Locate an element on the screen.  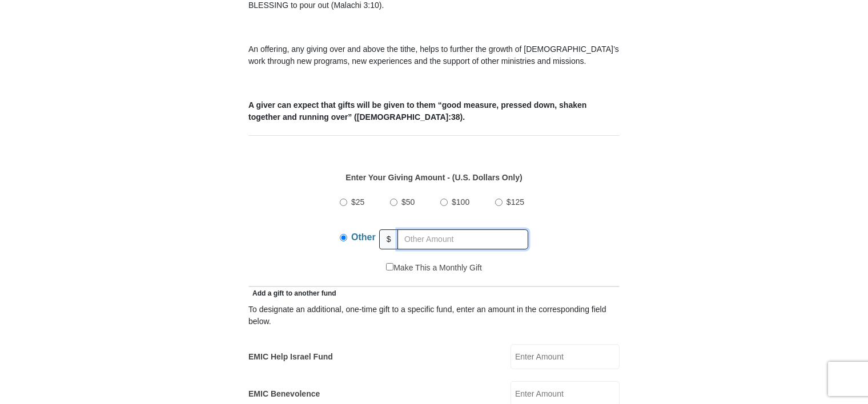
label: Make This a Monthly Gift is located at coordinates (434, 267).